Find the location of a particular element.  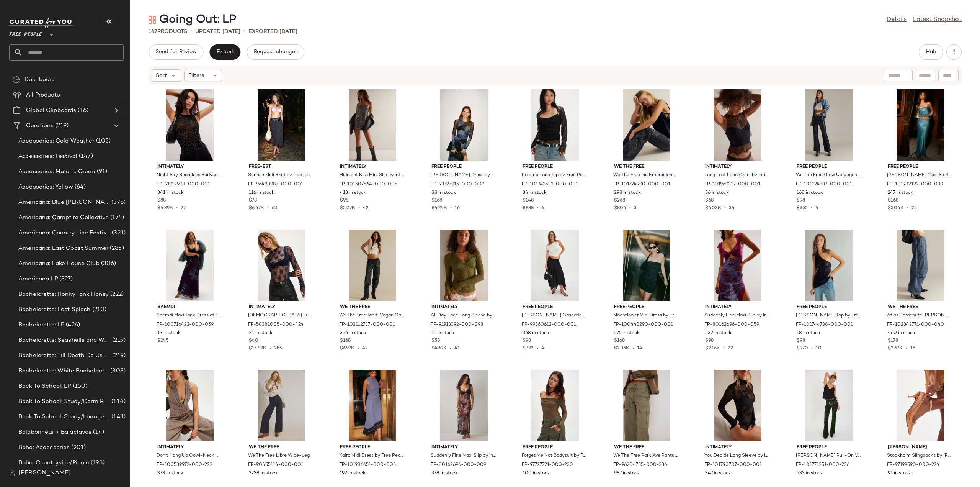

span: Don't Hang Up Cowl-Neck Cami by Intimately at Free People in Brown, Size: S is located at coordinates (189, 456).